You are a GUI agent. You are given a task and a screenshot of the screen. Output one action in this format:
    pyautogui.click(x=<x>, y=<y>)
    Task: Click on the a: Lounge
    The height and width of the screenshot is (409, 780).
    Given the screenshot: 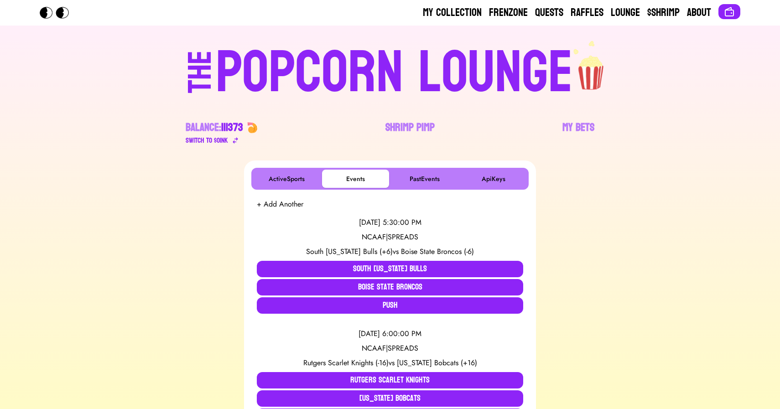 What is the action you would take?
    pyautogui.click(x=625, y=13)
    